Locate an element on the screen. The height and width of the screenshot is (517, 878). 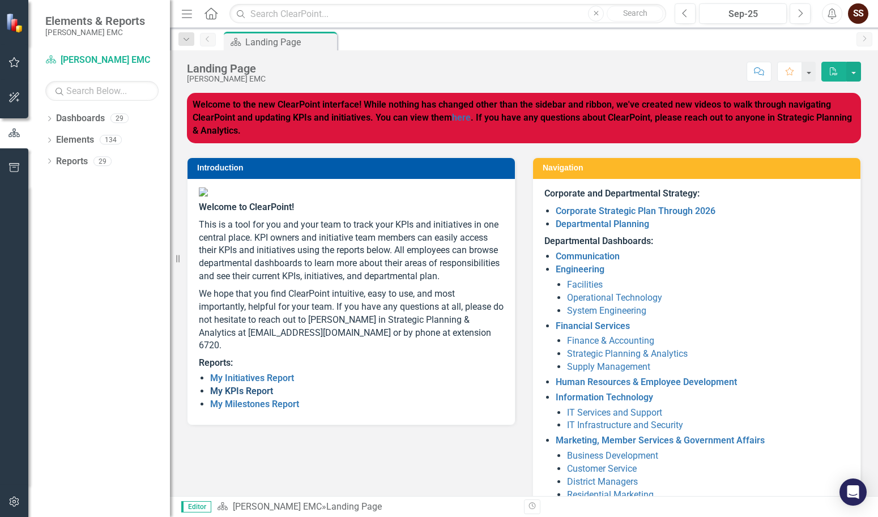
span: Elements & Reports is located at coordinates (95, 21).